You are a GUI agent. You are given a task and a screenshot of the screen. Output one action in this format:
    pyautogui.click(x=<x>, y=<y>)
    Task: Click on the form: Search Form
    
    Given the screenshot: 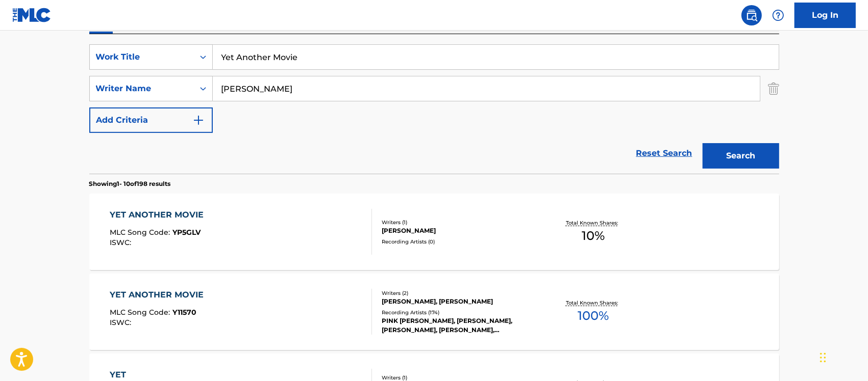 What is the action you would take?
    pyautogui.click(x=434, y=109)
    